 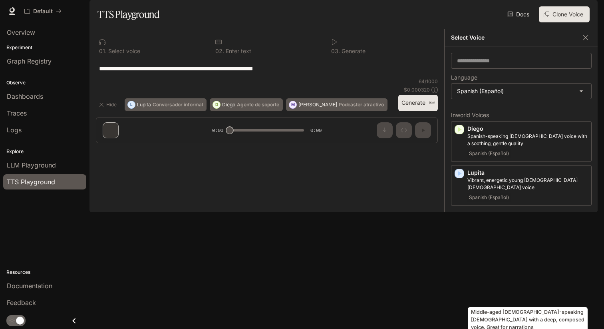 What do you see at coordinates (353, 51) in the screenshot?
I see `p: Generate` at bounding box center [353, 51].